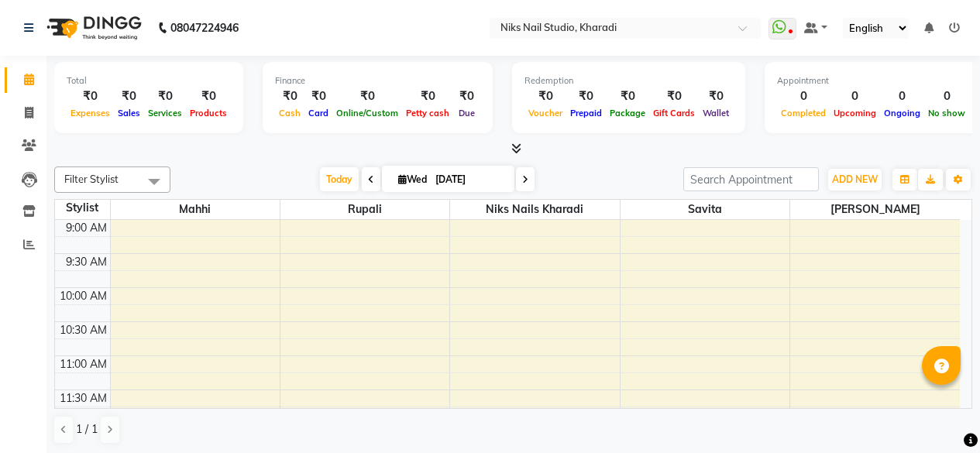 The height and width of the screenshot is (453, 980). What do you see at coordinates (319, 113) in the screenshot?
I see `span: Card` at bounding box center [319, 113].